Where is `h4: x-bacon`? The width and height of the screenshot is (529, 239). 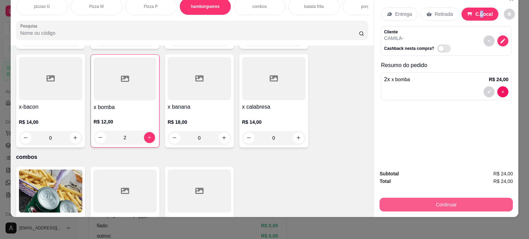 h4: x-bacon is located at coordinates (51, 107).